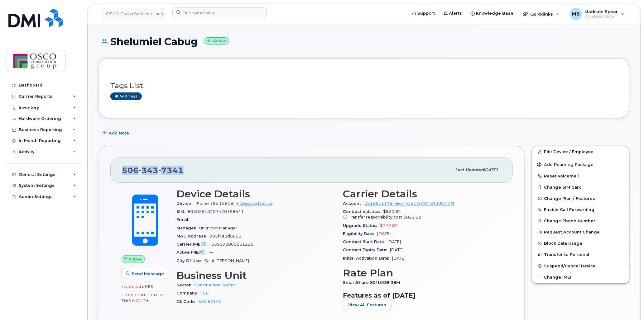  Describe the element at coordinates (147, 287) in the screenshot. I see `span: used` at that location.